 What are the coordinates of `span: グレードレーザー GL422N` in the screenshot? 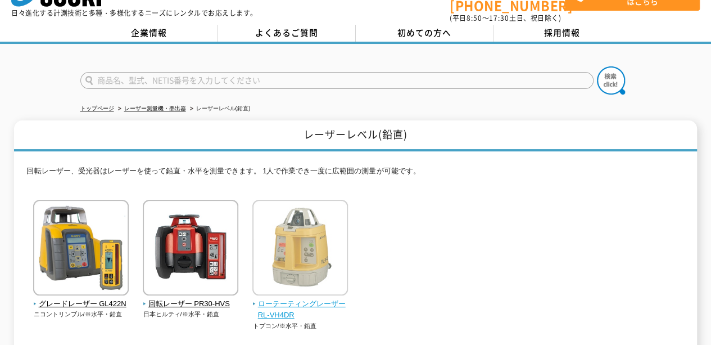 It's located at (81, 304).